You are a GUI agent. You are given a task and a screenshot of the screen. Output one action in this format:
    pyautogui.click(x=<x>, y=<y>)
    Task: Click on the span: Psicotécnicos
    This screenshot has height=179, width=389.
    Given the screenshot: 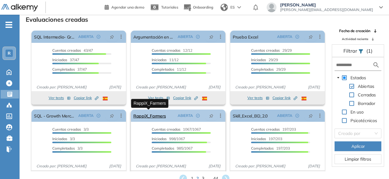 What is the action you would take?
    pyautogui.click(x=363, y=120)
    